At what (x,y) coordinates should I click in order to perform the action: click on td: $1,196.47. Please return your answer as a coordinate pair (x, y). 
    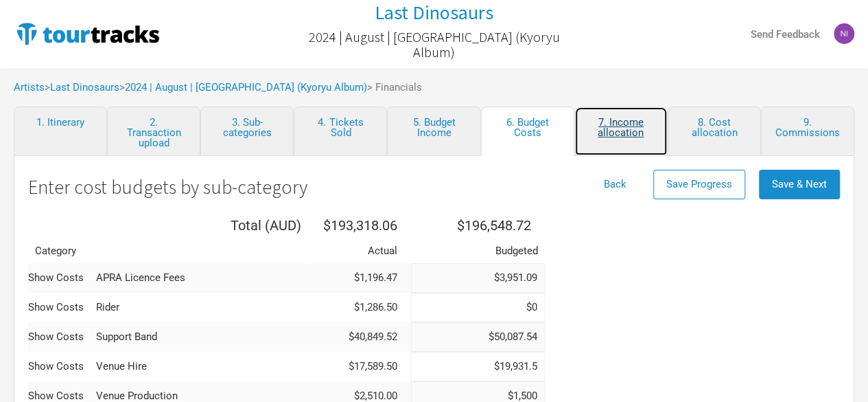
    Looking at the image, I should click on (360, 278).